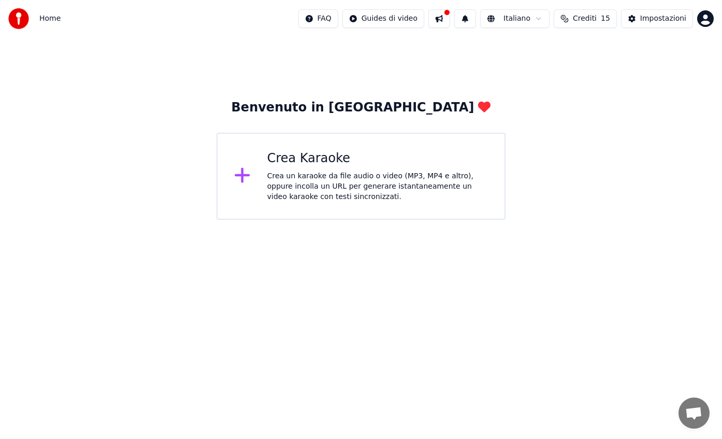 This screenshot has height=439, width=722. What do you see at coordinates (50, 19) in the screenshot?
I see `nav: breadcrumb` at bounding box center [50, 19].